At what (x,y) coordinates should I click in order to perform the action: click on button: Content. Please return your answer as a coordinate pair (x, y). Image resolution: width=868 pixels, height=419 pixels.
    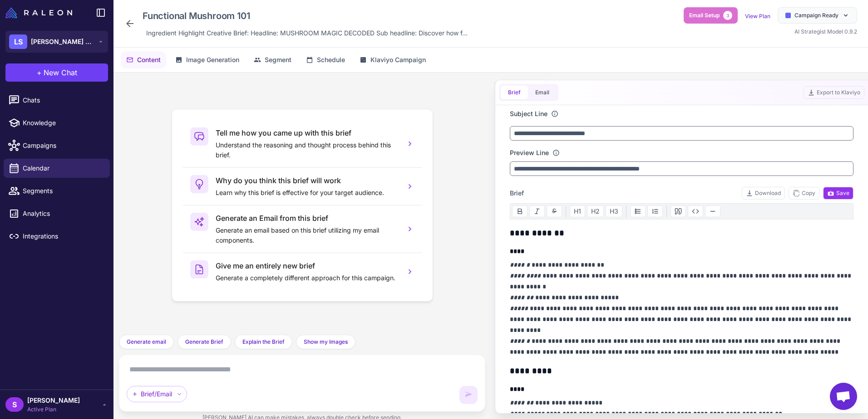
    Looking at the image, I should click on (144, 60).